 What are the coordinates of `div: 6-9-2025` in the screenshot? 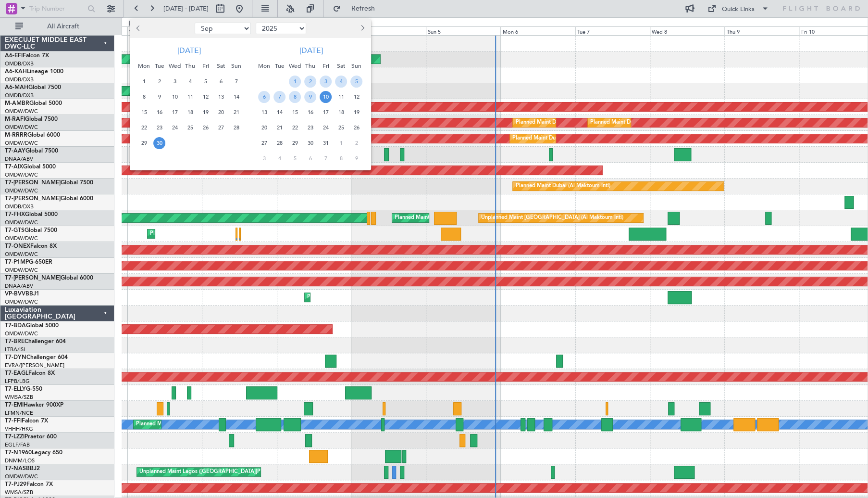 It's located at (221, 81).